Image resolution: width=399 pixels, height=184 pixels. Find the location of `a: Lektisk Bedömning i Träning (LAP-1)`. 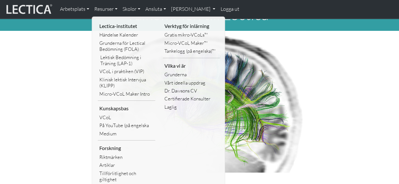

a: Lektisk Bedömning i Träning (LAP-1) is located at coordinates (126, 60).